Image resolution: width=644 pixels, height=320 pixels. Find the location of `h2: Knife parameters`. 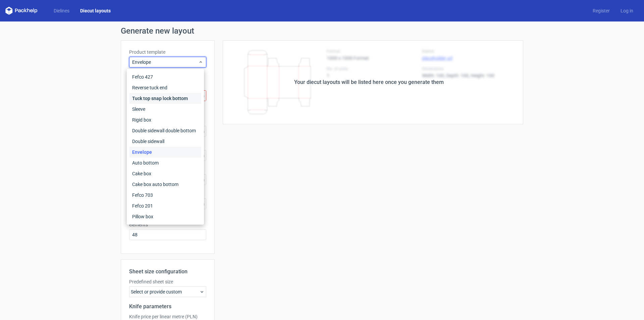

h2: Knife parameters is located at coordinates (168, 306).